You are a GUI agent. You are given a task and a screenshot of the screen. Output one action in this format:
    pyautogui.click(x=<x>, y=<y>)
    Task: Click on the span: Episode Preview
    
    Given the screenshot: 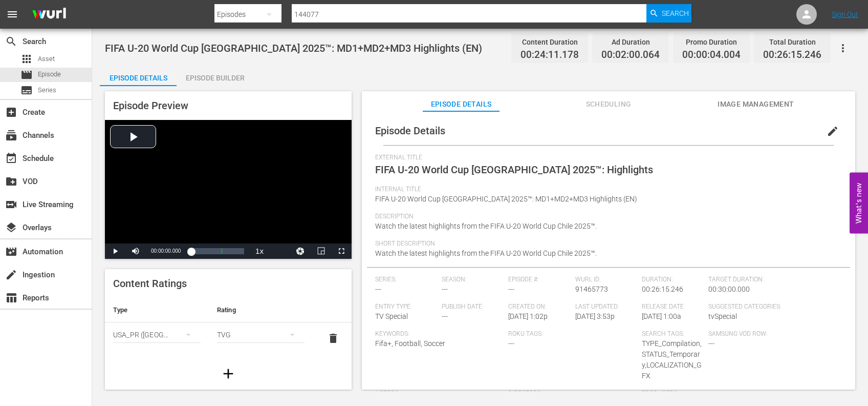 What is the action you would take?
    pyautogui.click(x=150, y=105)
    